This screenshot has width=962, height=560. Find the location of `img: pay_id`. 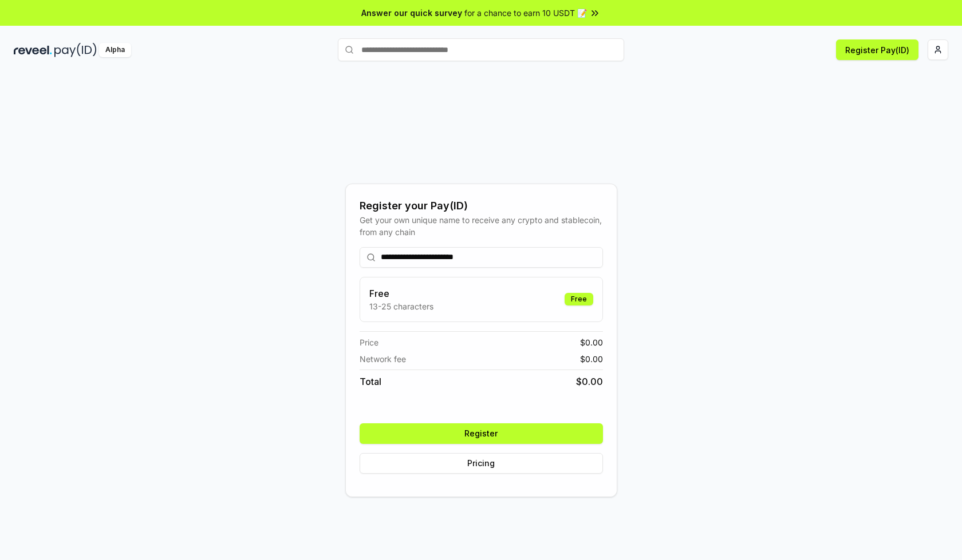

img: pay_id is located at coordinates (76, 50).